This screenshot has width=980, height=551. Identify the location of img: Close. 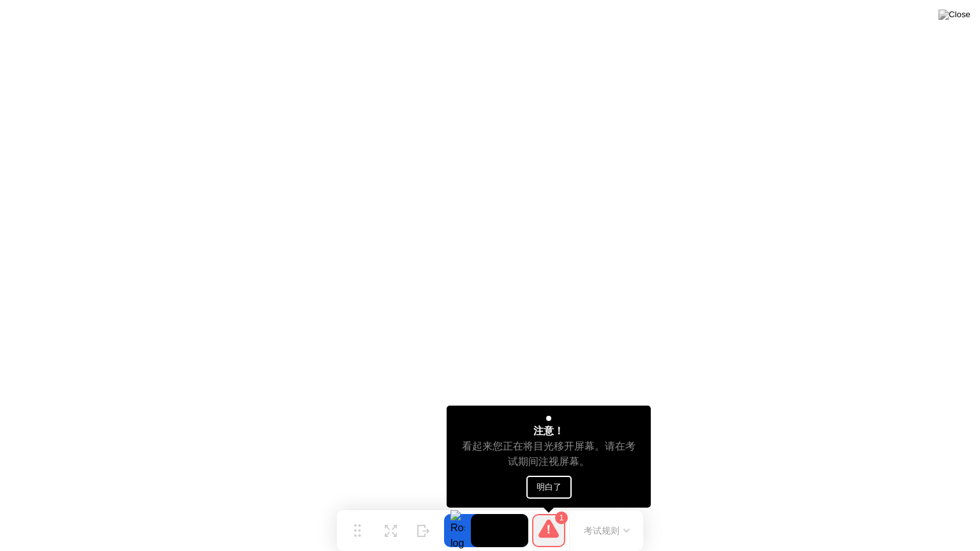
(954, 15).